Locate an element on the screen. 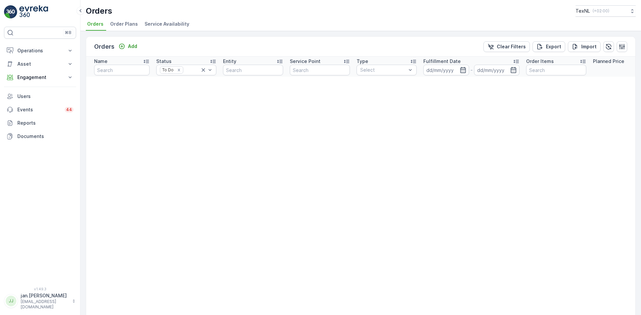 The width and height of the screenshot is (641, 315). span: Orders is located at coordinates (95, 24).